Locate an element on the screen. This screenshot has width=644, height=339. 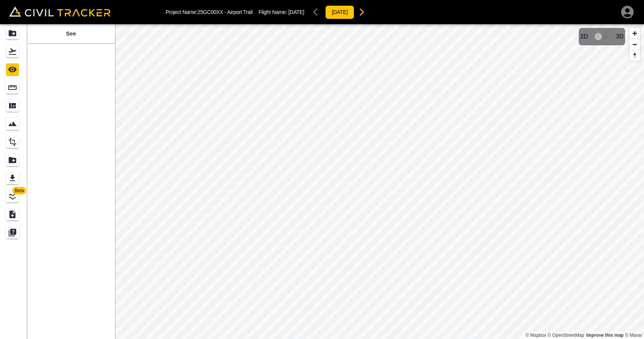
button: Zoom out is located at coordinates (635, 44).